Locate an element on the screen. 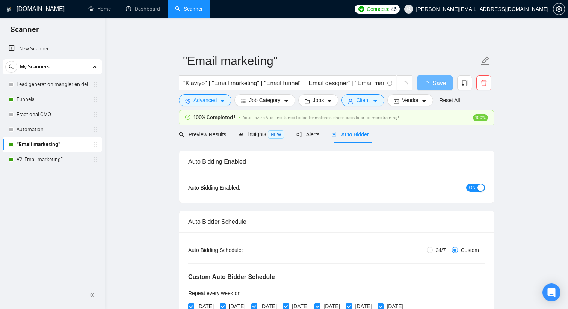  button: setting is located at coordinates (559, 9).